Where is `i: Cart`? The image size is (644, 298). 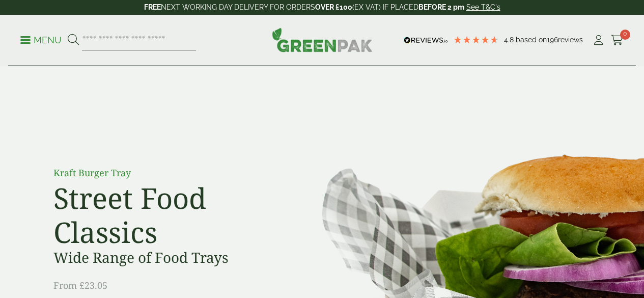
i: Cart is located at coordinates (617, 40).